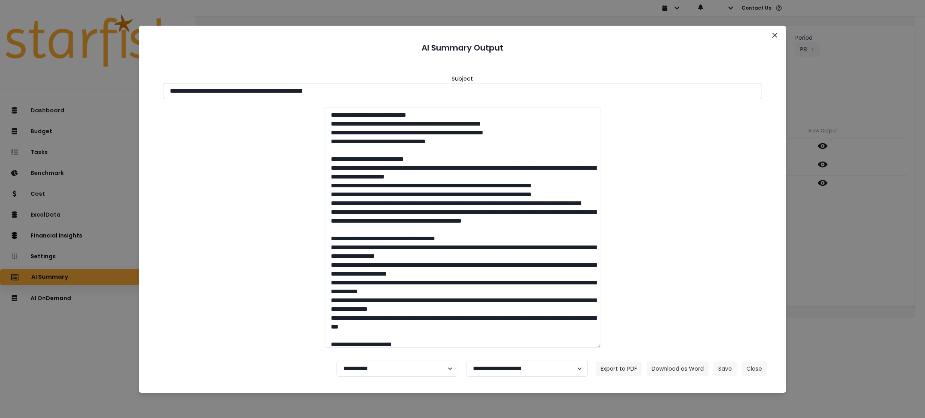 The height and width of the screenshot is (418, 925). Describe the element at coordinates (725, 369) in the screenshot. I see `button: Save` at that location.